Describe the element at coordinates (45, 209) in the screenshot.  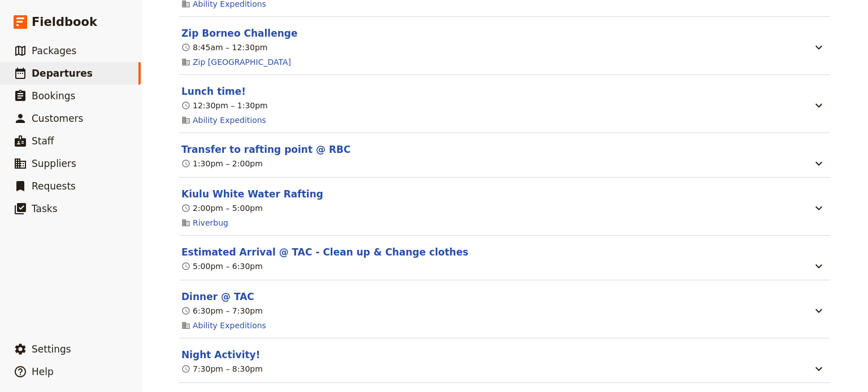
I see `span: Tasks` at that location.